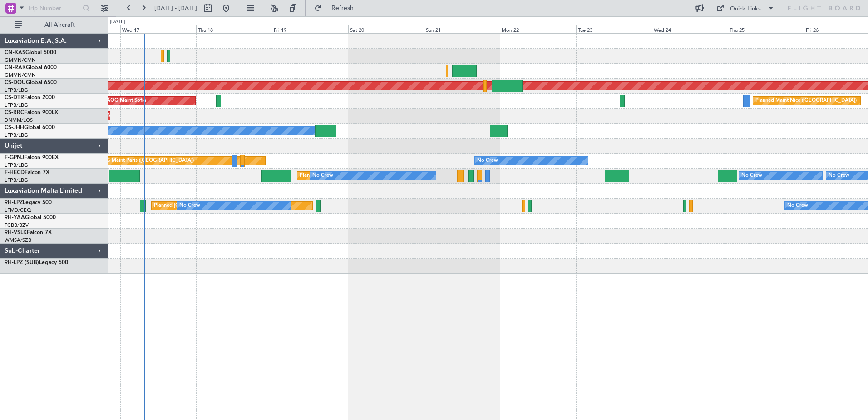  Describe the element at coordinates (17, 224) in the screenshot. I see `a: FCBB/BZV` at that location.